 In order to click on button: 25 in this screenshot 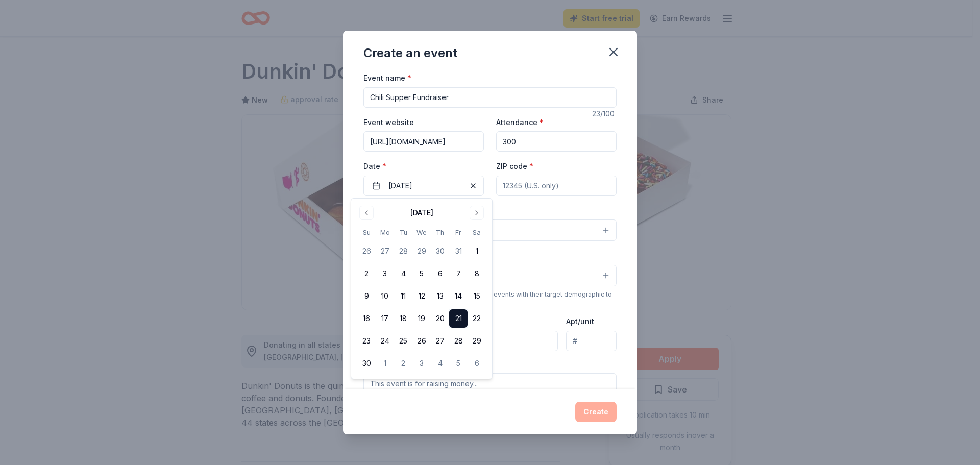, I will do `click(403, 341)`.